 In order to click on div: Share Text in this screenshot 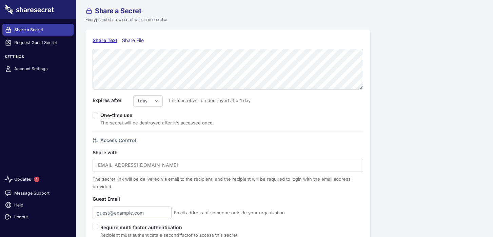, I will do `click(105, 40)`.